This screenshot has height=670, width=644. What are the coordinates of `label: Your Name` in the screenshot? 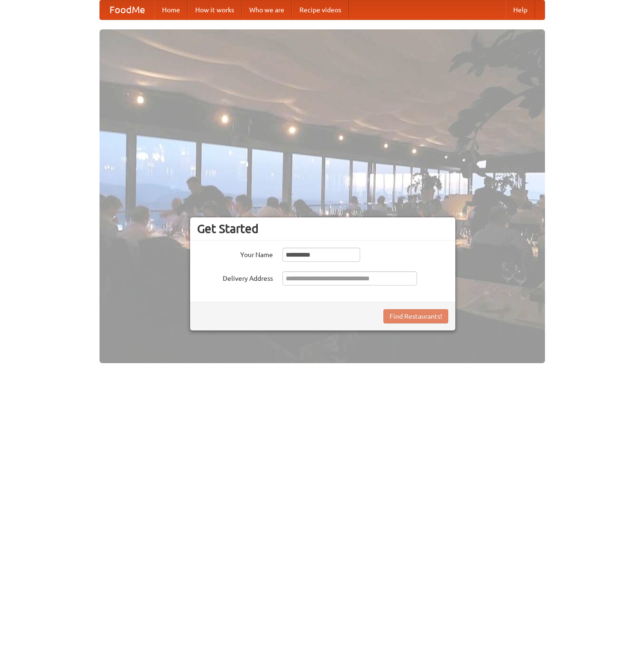 It's located at (235, 254).